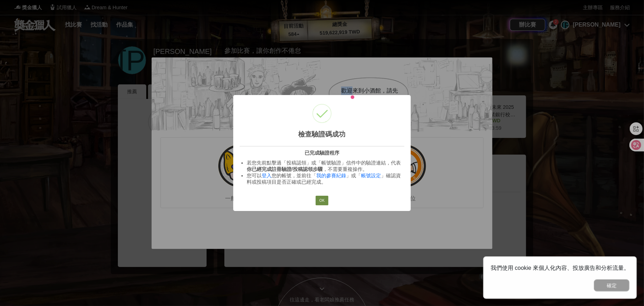  Describe the element at coordinates (322, 153) in the screenshot. I see `strong: 已完成驗證程序` at that location.